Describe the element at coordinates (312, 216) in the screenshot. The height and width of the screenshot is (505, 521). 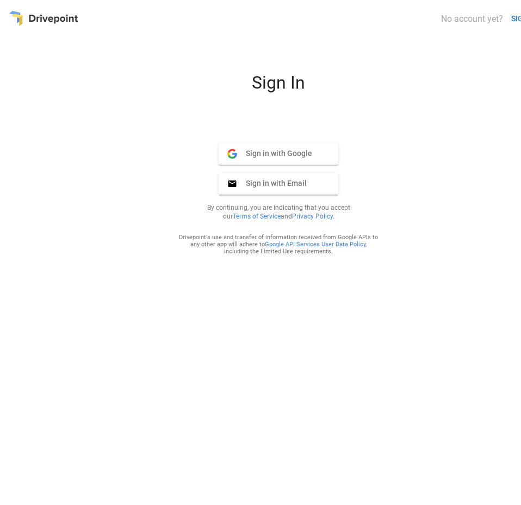
I see `a: Privacy Policy` at that location.